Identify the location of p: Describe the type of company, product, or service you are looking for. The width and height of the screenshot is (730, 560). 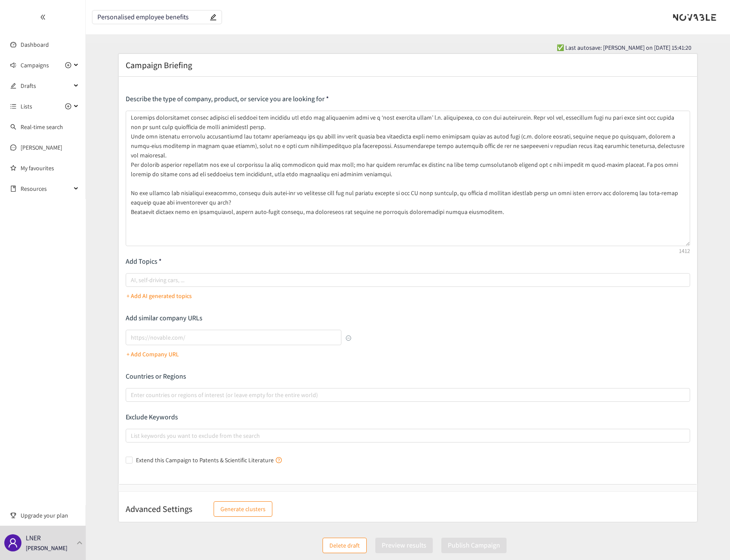
(408, 99).